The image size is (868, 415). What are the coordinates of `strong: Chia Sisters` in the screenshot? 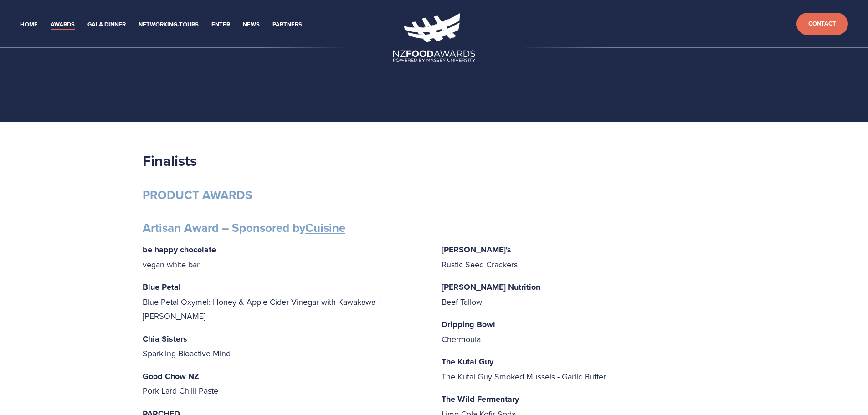 It's located at (165, 339).